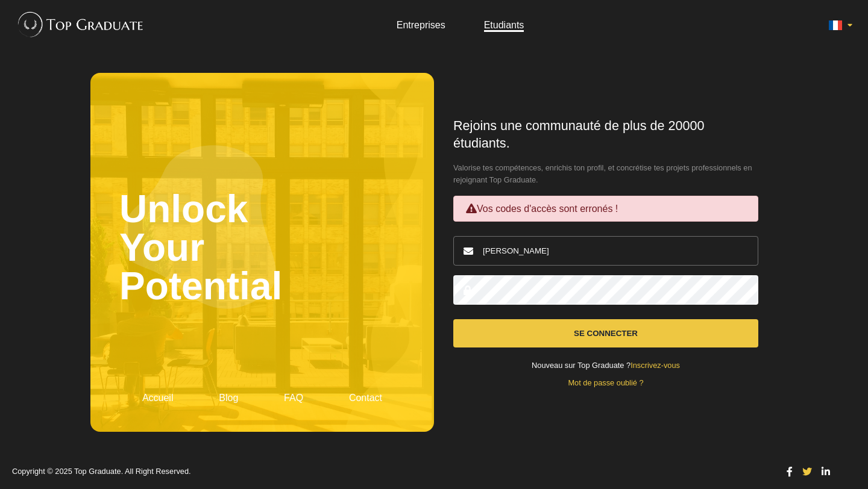 The height and width of the screenshot is (489, 868). I want to click on a: Contact, so click(365, 398).